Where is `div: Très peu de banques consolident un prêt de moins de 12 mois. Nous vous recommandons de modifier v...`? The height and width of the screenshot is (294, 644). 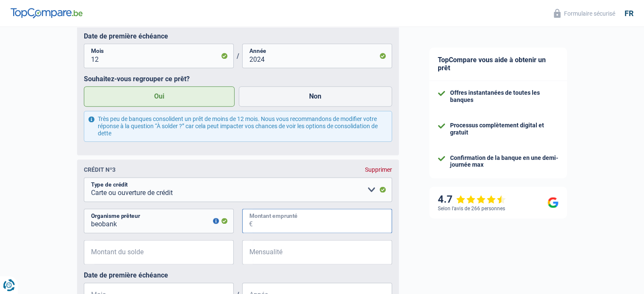 div: Très peu de banques consolident un prêt de moins de 12 mois. Nous vous recommandons de modifier v... is located at coordinates (238, 126).